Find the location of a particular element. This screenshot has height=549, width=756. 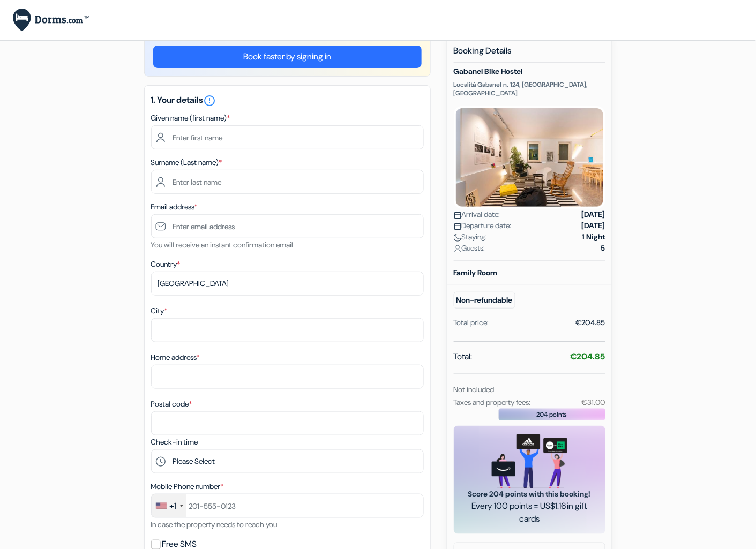

h5: Gabanel Bike Hostel is located at coordinates (529, 71).